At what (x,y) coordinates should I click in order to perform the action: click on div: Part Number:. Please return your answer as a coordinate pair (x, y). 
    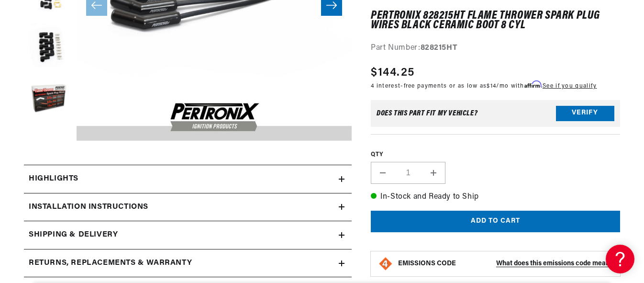
    Looking at the image, I should click on (495, 49).